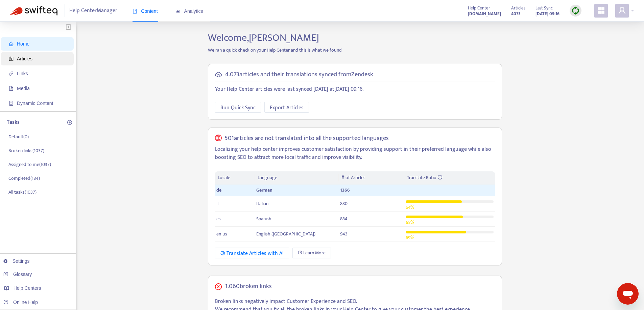  I want to click on span: it, so click(218, 203).